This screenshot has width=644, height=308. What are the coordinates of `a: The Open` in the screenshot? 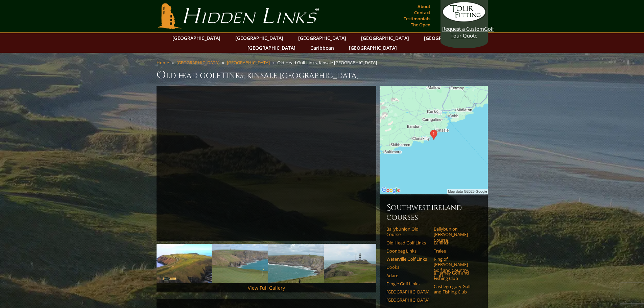 It's located at (420, 25).